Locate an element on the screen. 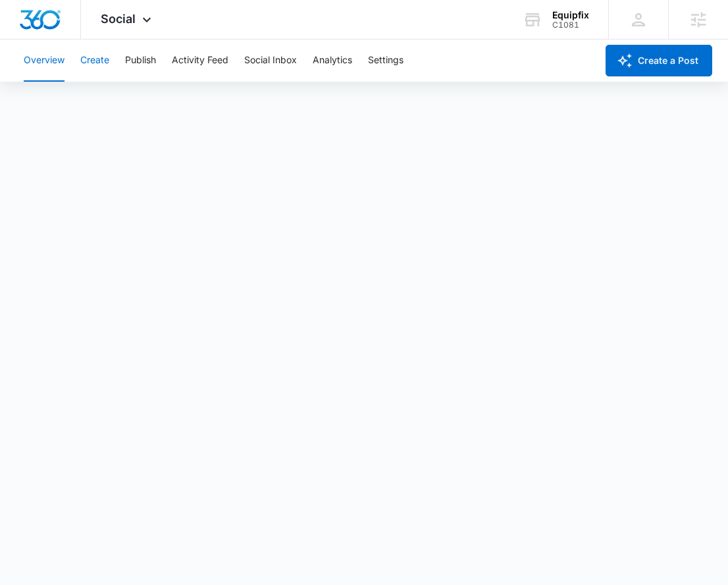  button: Activity Feed is located at coordinates (200, 61).